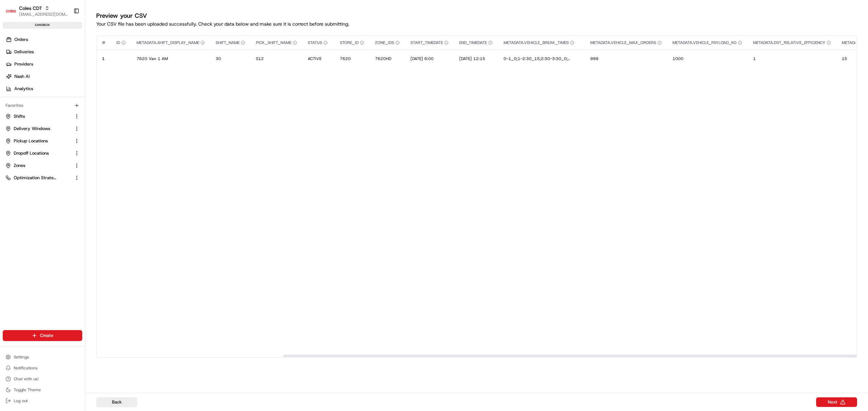 This screenshot has height=411, width=868. I want to click on span: STATUS, so click(315, 42).